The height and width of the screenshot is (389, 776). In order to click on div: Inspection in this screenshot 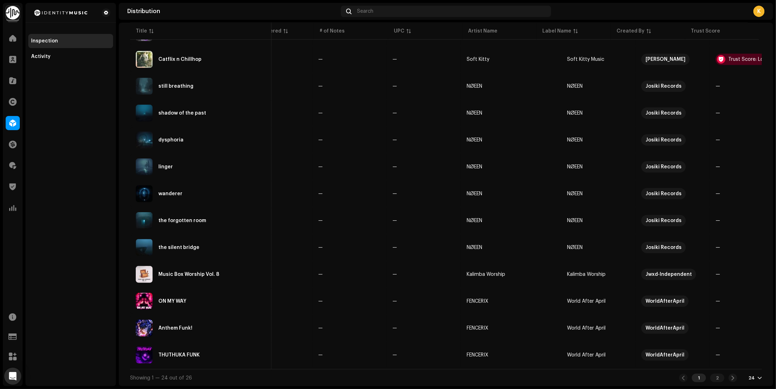, I will do `click(45, 41)`.